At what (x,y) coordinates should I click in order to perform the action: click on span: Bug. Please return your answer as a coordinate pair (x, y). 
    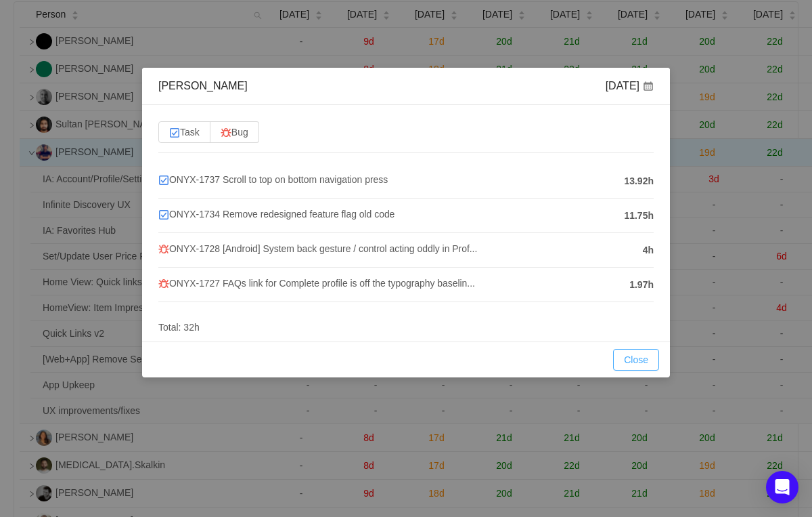
    Looking at the image, I should click on (234, 132).